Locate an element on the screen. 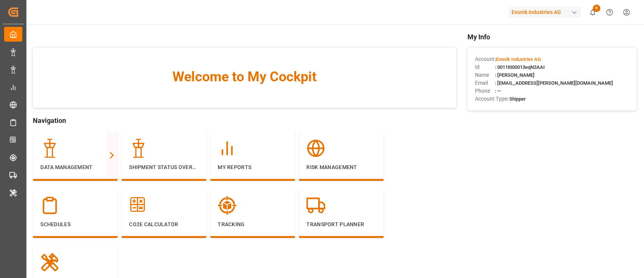  span: Email is located at coordinates (485, 83).